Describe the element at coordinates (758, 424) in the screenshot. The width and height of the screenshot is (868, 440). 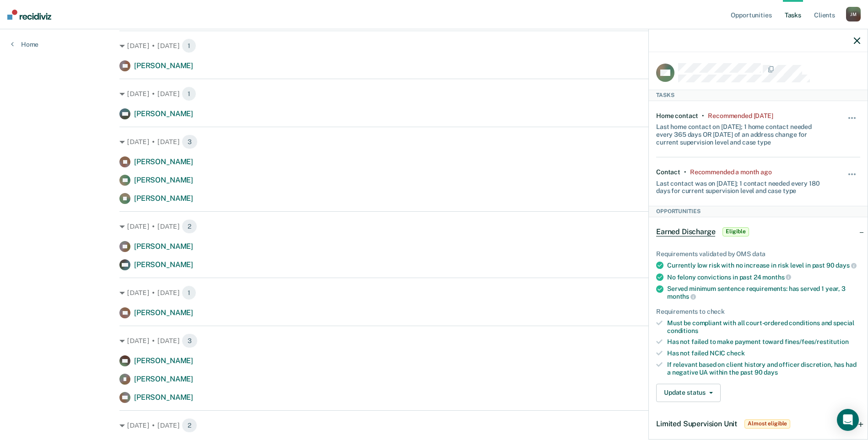
I see `div: Limited Supervision UnitAlmost eligible` at that location.